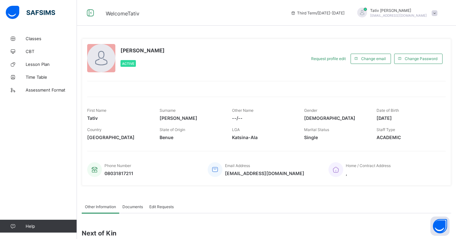  Describe the element at coordinates (191, 137) in the screenshot. I see `span: Benue` at that location.